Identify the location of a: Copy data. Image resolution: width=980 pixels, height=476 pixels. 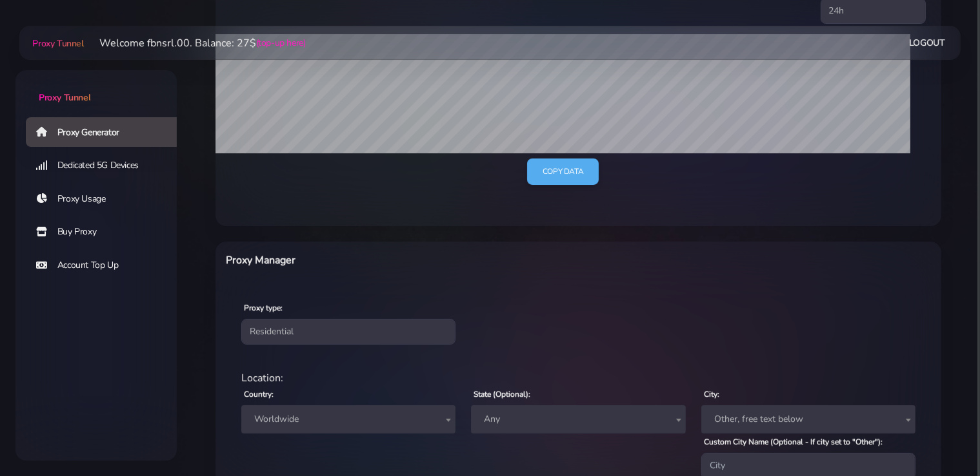
(562, 171).